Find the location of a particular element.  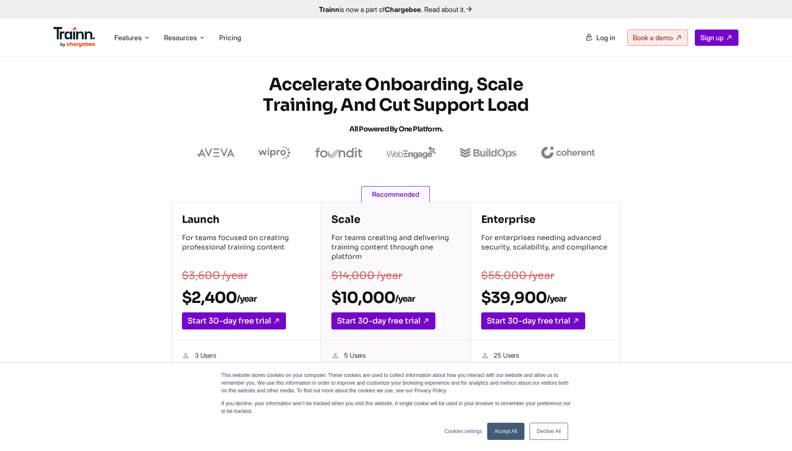

img: buildops logo is located at coordinates (488, 153).